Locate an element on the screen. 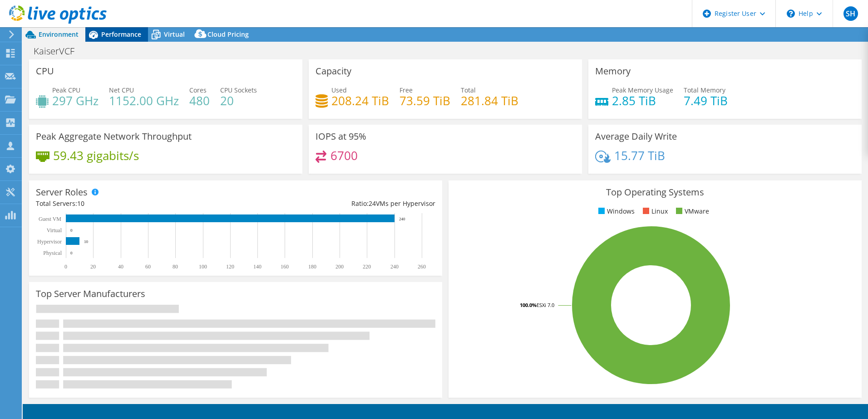 Image resolution: width=868 pixels, height=419 pixels. span: Peak CPU is located at coordinates (66, 90).